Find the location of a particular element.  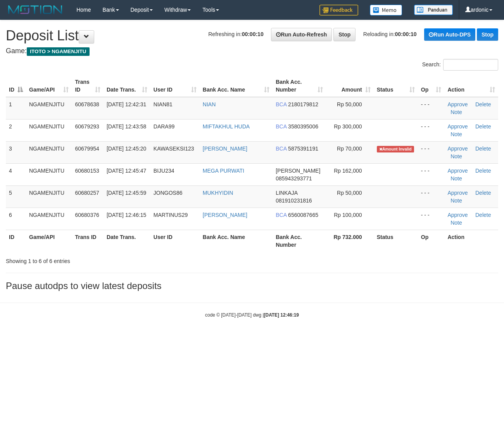

th: User ID is located at coordinates (175, 240).